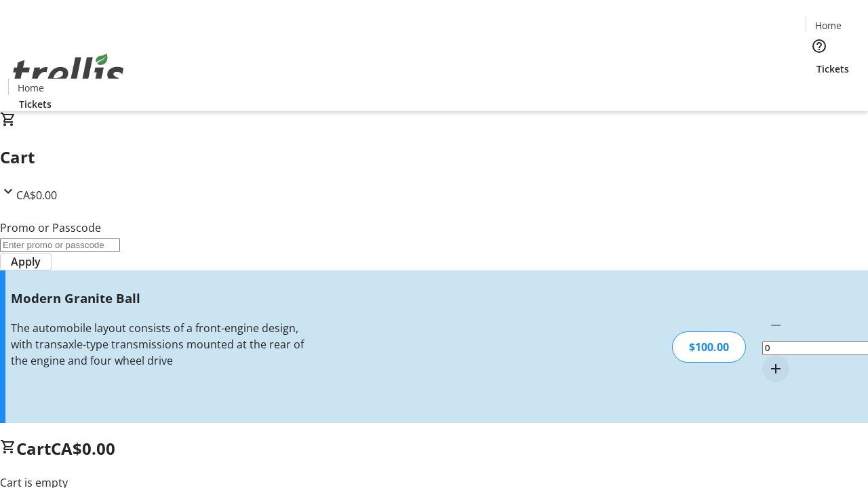  Describe the element at coordinates (819, 90) in the screenshot. I see `button: Cart` at that location.